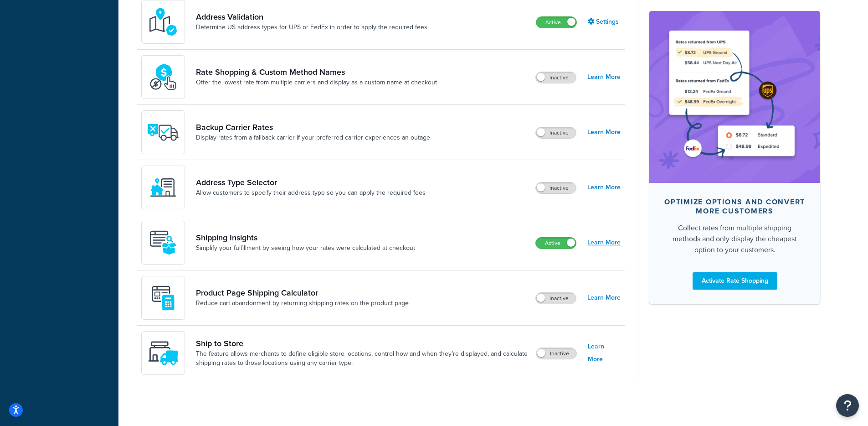  What do you see at coordinates (604, 22) in the screenshot?
I see `a: Settings` at bounding box center [604, 22].